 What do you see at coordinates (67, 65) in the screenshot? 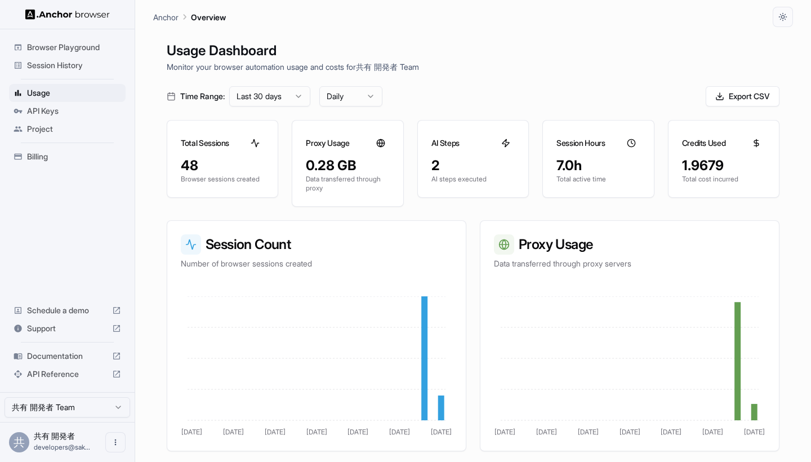
I see `div: Session History` at bounding box center [67, 65].